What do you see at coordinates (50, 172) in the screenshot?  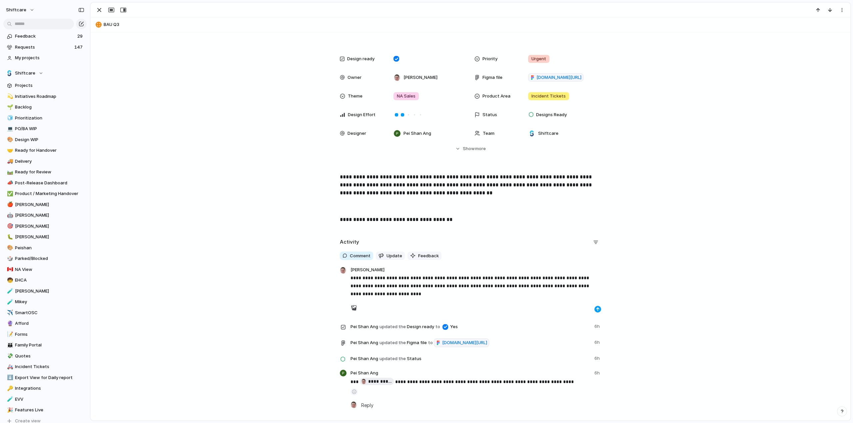 I see `span: Ready for Review` at bounding box center [50, 172].